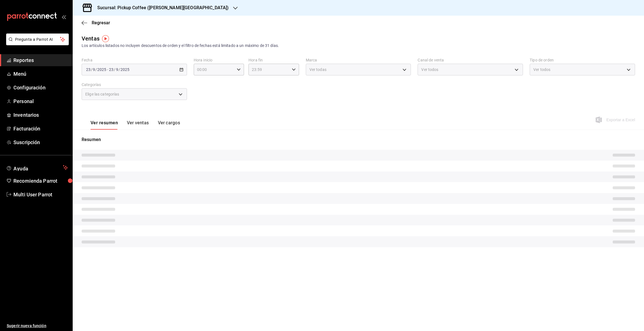  What do you see at coordinates (105, 39) in the screenshot?
I see `img: Tooltip marker` at bounding box center [105, 39].